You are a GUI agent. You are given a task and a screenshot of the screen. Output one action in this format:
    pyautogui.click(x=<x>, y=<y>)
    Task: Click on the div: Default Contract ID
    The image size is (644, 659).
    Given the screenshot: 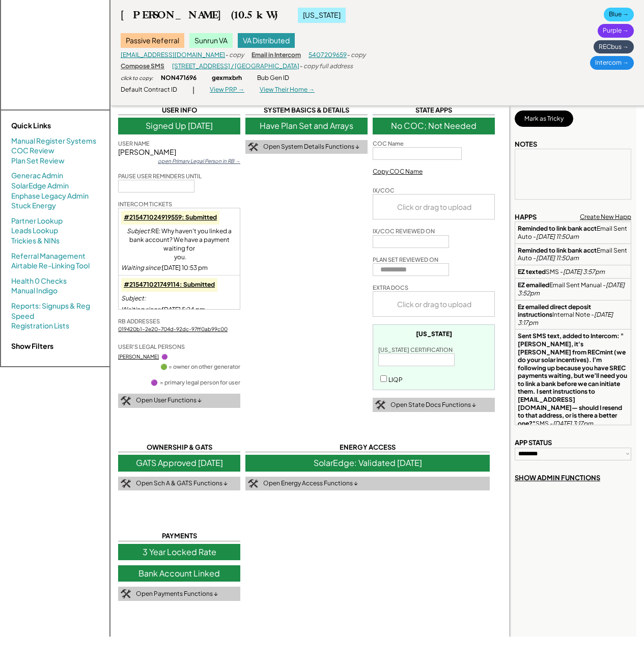 What is the action you would take?
    pyautogui.click(x=149, y=89)
    